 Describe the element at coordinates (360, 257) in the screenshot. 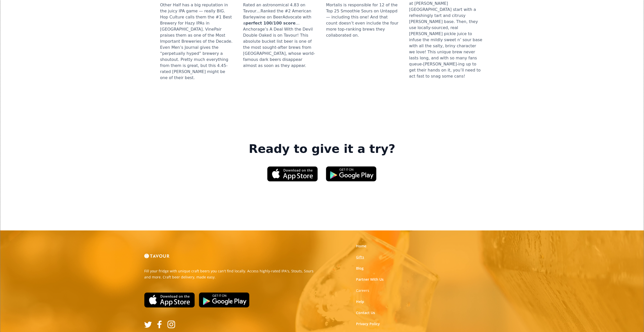

I see `a: Gifts` at that location.